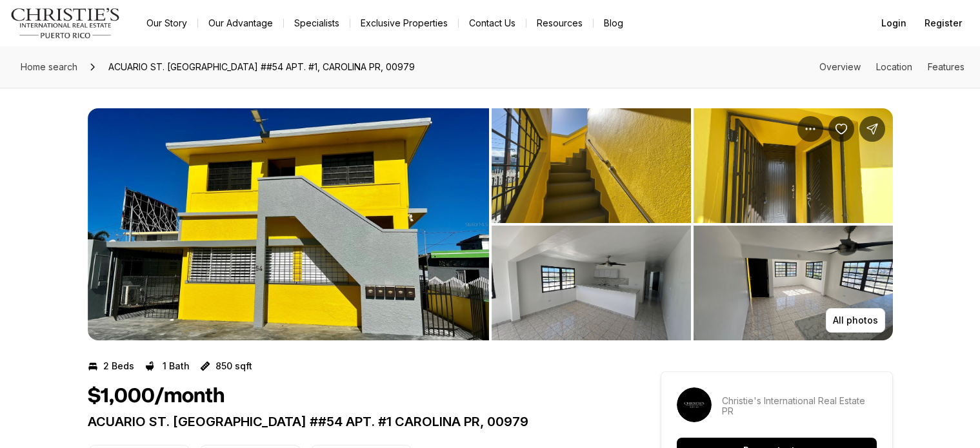  I want to click on img: logo, so click(65, 23).